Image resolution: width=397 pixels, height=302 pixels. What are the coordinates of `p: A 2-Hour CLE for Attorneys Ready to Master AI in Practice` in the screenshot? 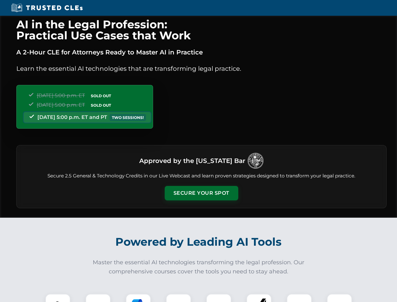 It's located at (202, 52).